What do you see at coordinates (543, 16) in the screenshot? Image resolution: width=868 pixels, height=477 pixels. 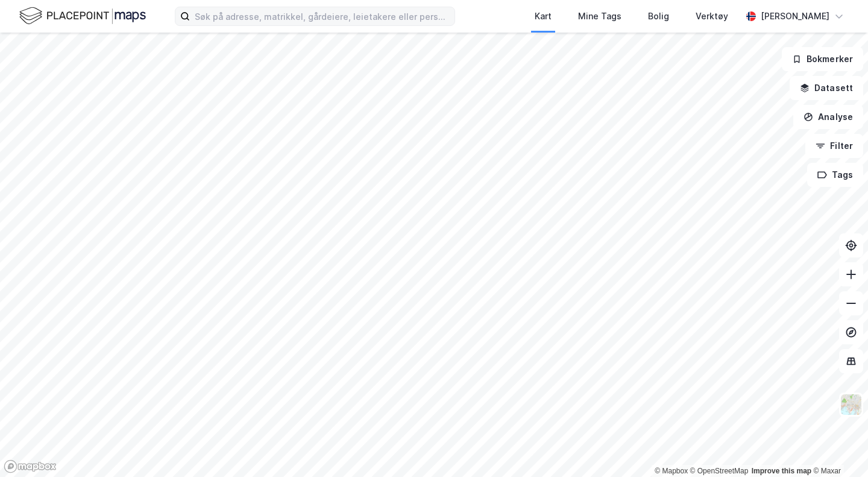 I see `div: Kart` at bounding box center [543, 16].